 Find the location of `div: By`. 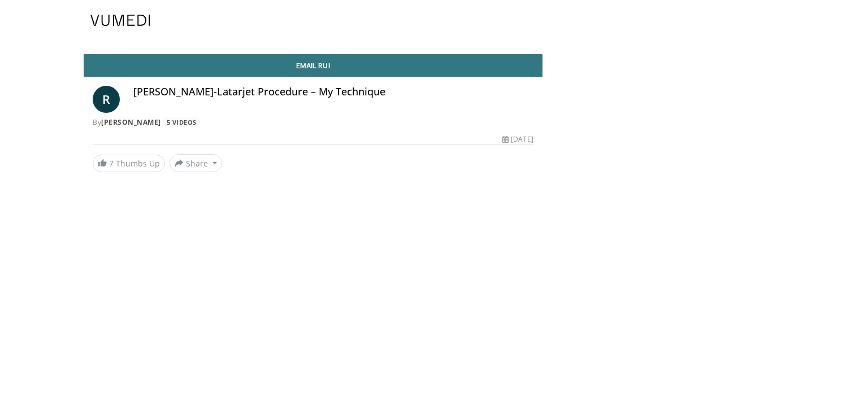

div: By is located at coordinates (313, 123).